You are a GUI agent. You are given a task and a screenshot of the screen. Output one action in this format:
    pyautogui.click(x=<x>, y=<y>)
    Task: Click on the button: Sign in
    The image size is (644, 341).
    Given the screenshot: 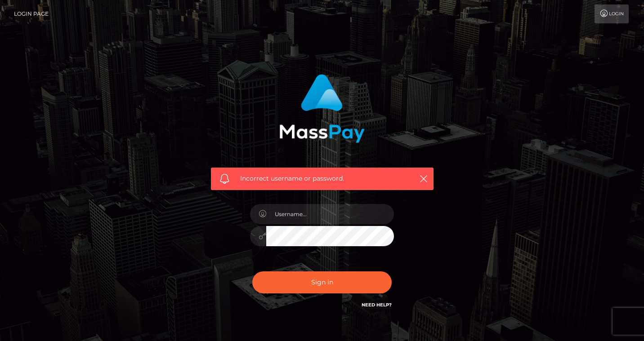 What is the action you would take?
    pyautogui.click(x=322, y=282)
    